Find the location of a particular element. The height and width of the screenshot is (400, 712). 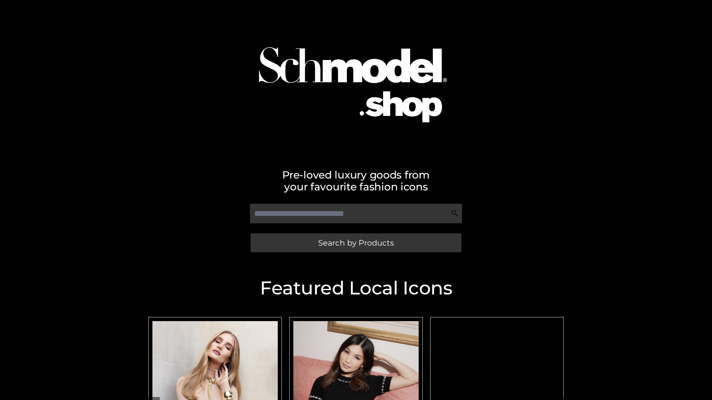

a: Search by Products is located at coordinates (356, 243).